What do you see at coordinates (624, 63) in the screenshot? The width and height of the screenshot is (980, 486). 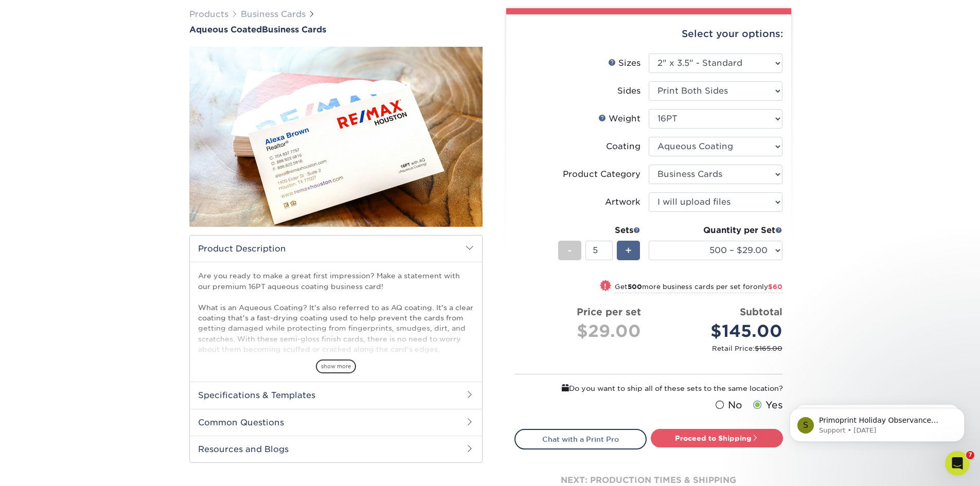 I see `div: Sizes` at bounding box center [624, 63].